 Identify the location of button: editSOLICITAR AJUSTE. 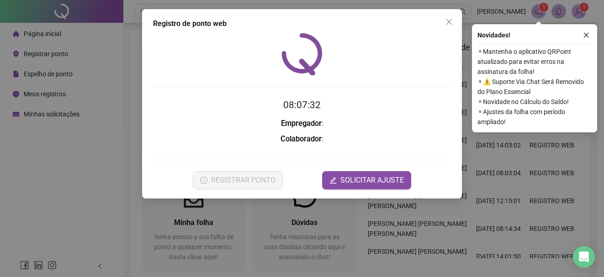
(367, 181).